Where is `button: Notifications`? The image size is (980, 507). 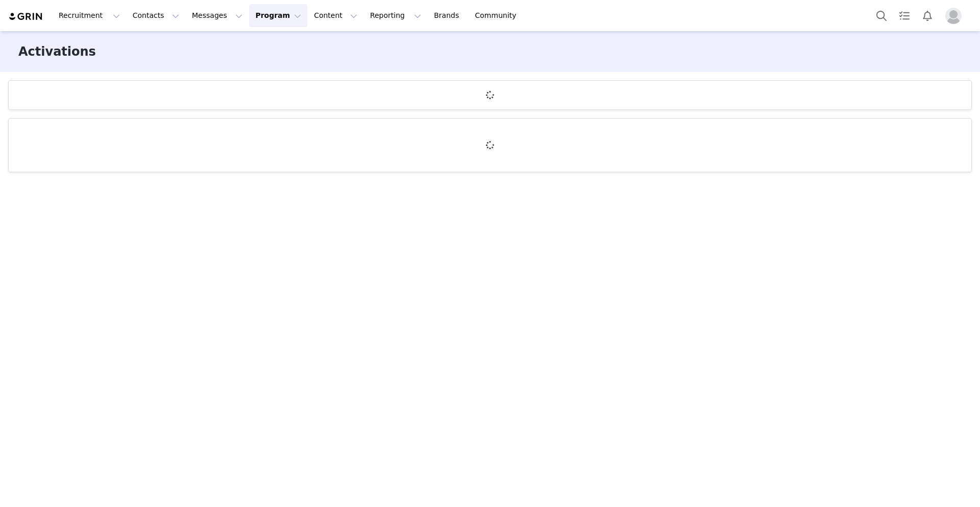 button: Notifications is located at coordinates (928, 15).